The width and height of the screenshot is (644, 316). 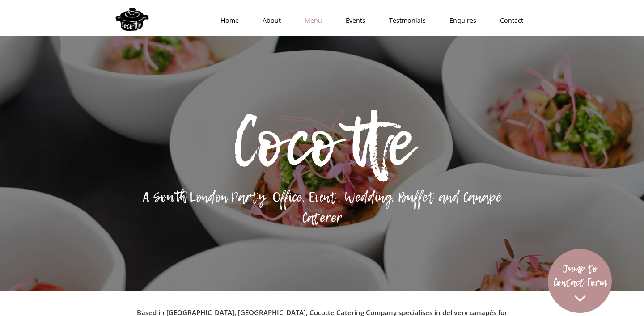 What do you see at coordinates (508, 21) in the screenshot?
I see `a: Contact` at bounding box center [508, 21].